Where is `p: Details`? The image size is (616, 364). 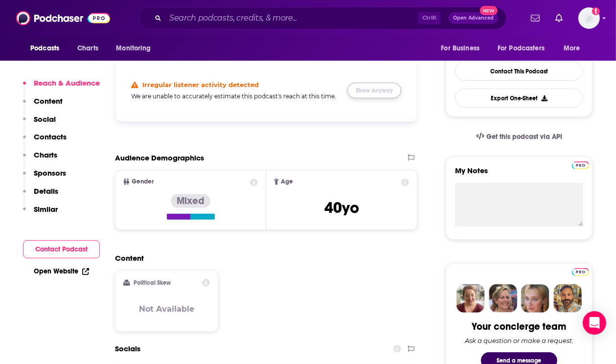
p: Details is located at coordinates (46, 191).